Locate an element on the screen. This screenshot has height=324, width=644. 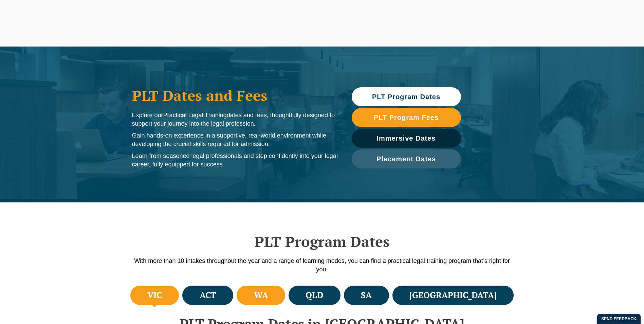
a: Immersive Dates is located at coordinates (406, 138).